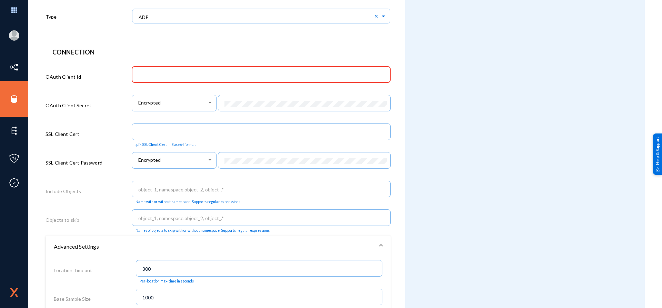  What do you see at coordinates (166, 145) in the screenshot?
I see `mat-hint: .pfx SSL Client Cert in Base64 format` at bounding box center [166, 145].